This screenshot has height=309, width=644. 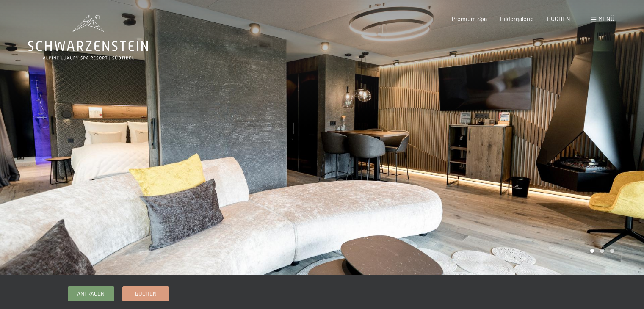 What do you see at coordinates (517, 19) in the screenshot?
I see `a: Bildergalerie` at bounding box center [517, 19].